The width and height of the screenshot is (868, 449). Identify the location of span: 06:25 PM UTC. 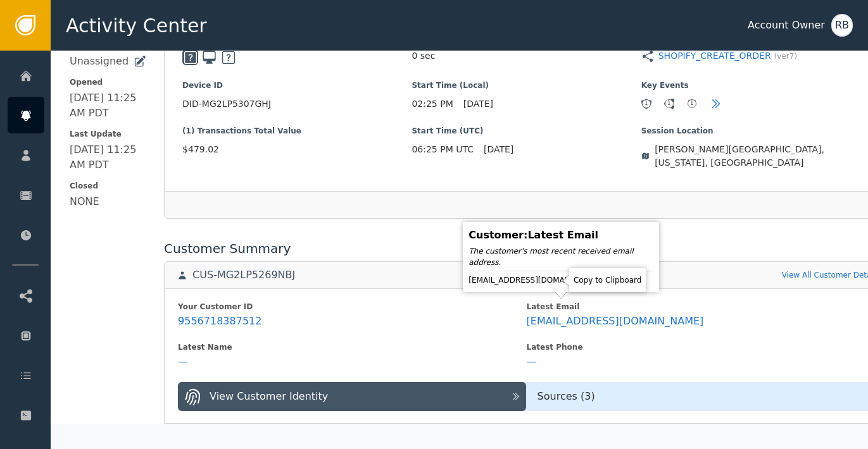
(443, 149).